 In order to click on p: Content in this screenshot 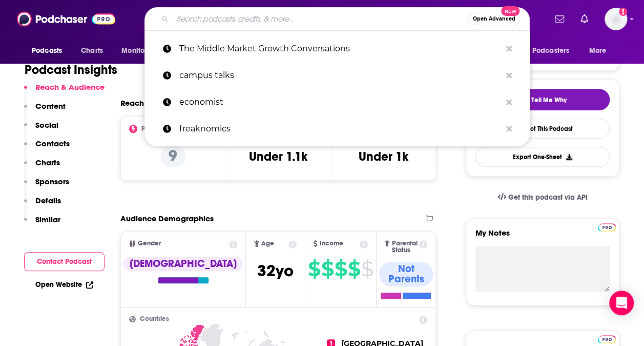, I will do `click(50, 106)`.